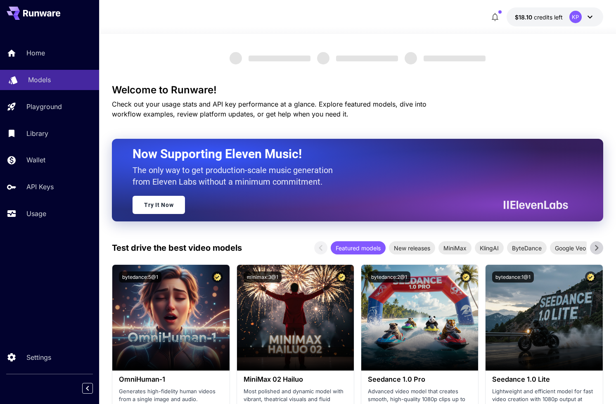 The height and width of the screenshot is (404, 616). Describe the element at coordinates (548, 17) in the screenshot. I see `span: credits left` at that location.